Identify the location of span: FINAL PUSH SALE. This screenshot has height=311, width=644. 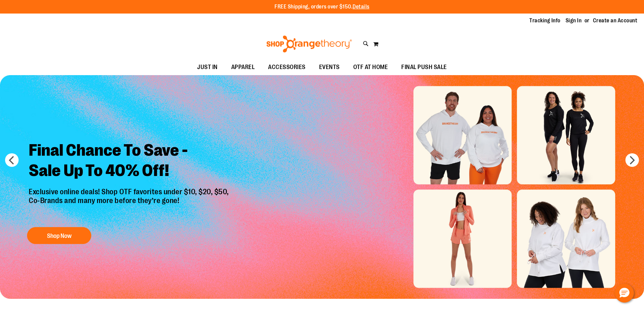
(424, 67).